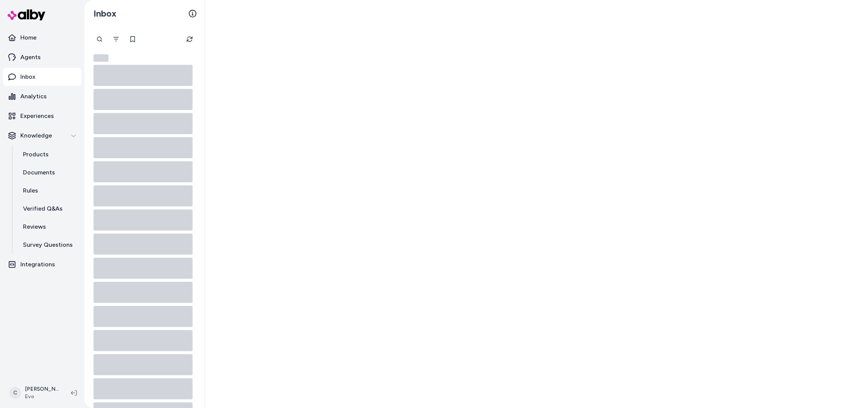 The width and height of the screenshot is (868, 408). Describe the element at coordinates (27, 15) in the screenshot. I see `img: alby Logo` at that location.